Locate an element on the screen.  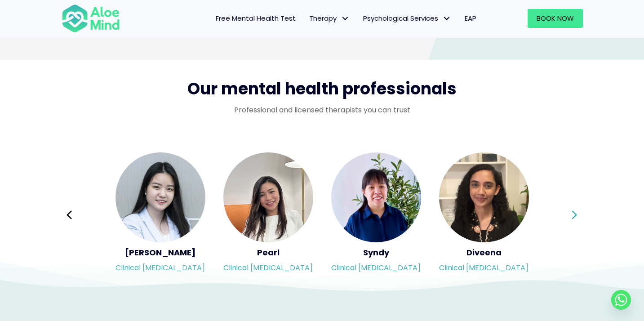
div: Slide 15 of 3 is located at coordinates (376, 215).